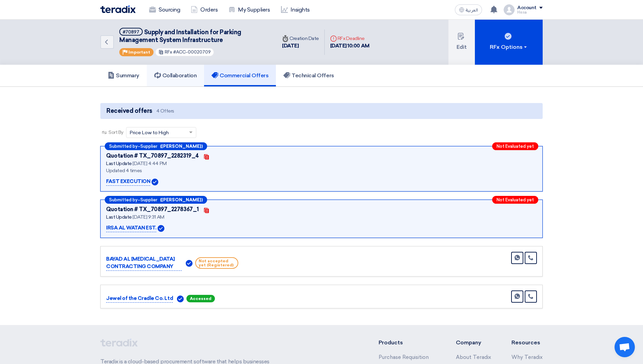 The height and width of the screenshot is (364, 643). Describe the element at coordinates (131, 228) in the screenshot. I see `p: IRSA AL WATAN EST.` at that location.